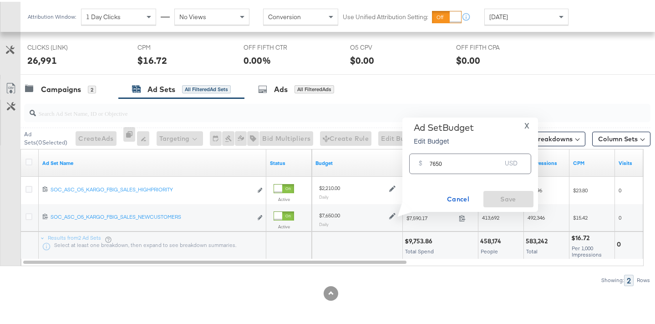  Describe the element at coordinates (161, 87) in the screenshot. I see `div: Ad Sets` at that location.